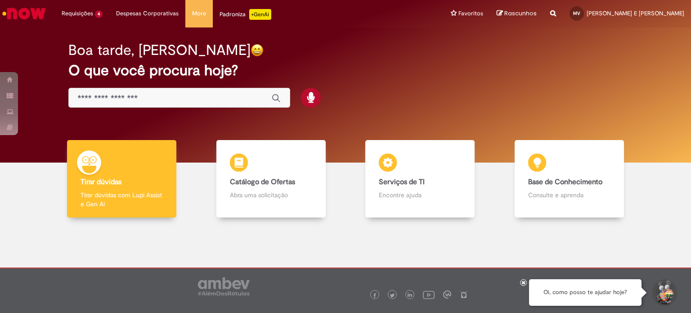 This screenshot has height=313, width=691. What do you see at coordinates (577, 13) in the screenshot?
I see `span: MV` at bounding box center [577, 13].